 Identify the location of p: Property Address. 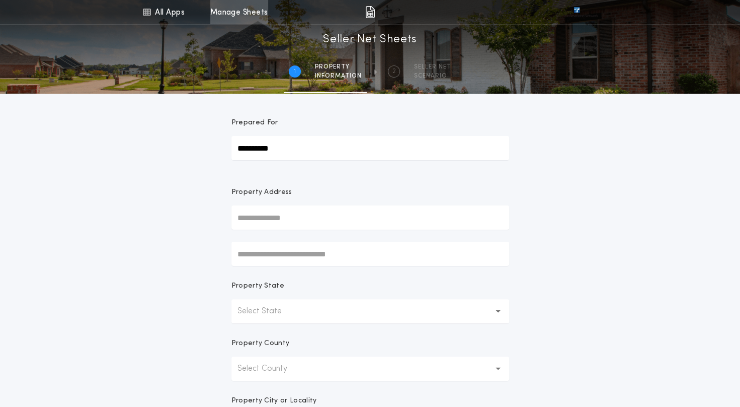
(370, 192).